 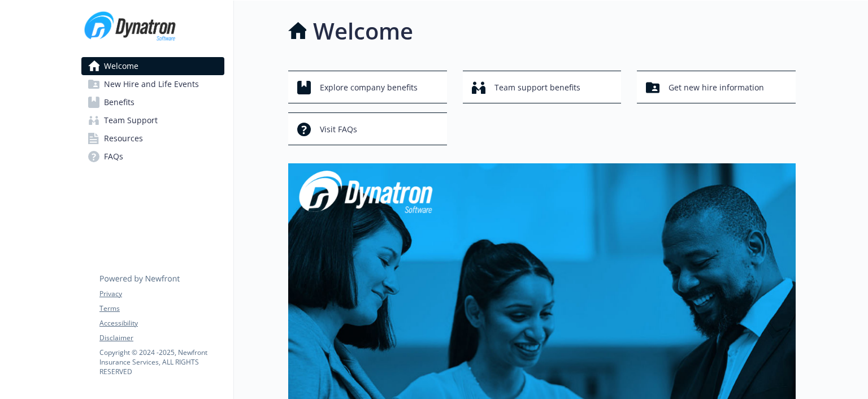 I want to click on p: Copyright © 2024 - 2025 , Newfront Insurance Services, ALL RIGHTS RESERVED, so click(x=162, y=362).